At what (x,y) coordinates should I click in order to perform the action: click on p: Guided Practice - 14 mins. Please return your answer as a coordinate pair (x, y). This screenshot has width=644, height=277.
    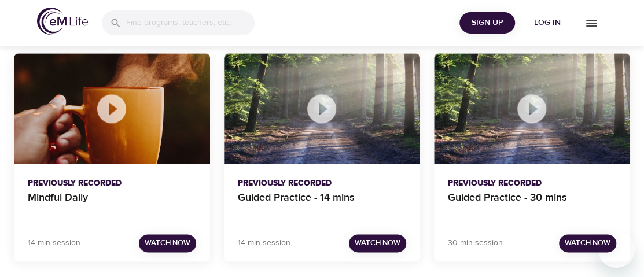
    Looking at the image, I should click on (322, 203).